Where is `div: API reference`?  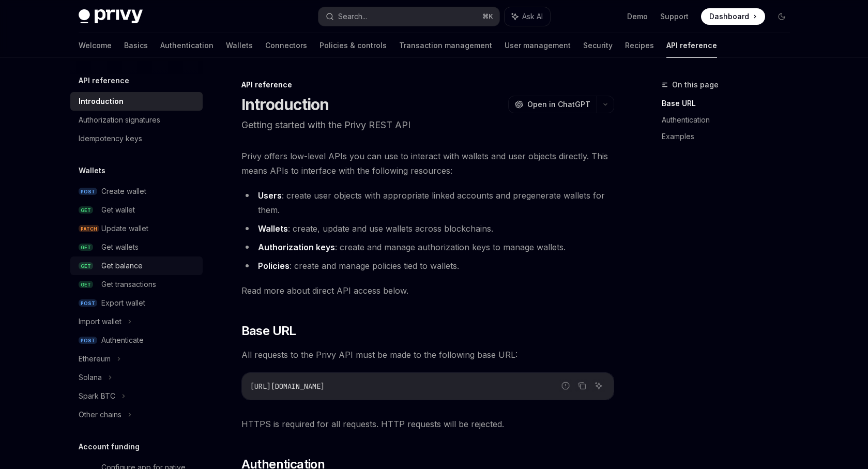
div: API reference is located at coordinates (427, 85).